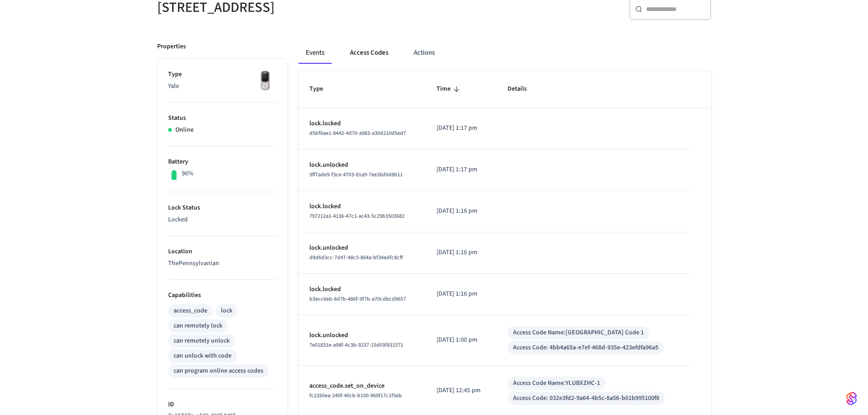 The height and width of the screenshot is (415, 868). What do you see at coordinates (171, 47) in the screenshot?
I see `p: Properties` at bounding box center [171, 47].